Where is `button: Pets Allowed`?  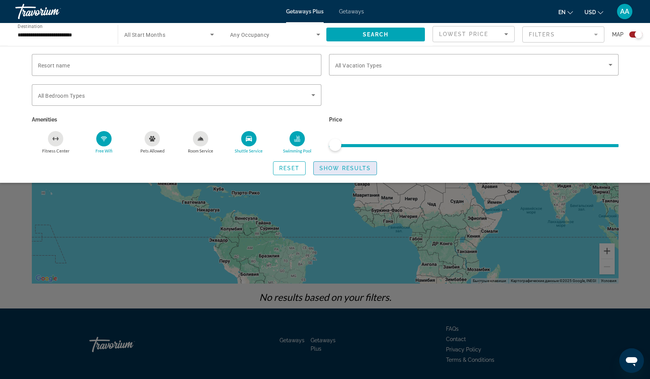 button: Pets Allowed is located at coordinates (152, 142).